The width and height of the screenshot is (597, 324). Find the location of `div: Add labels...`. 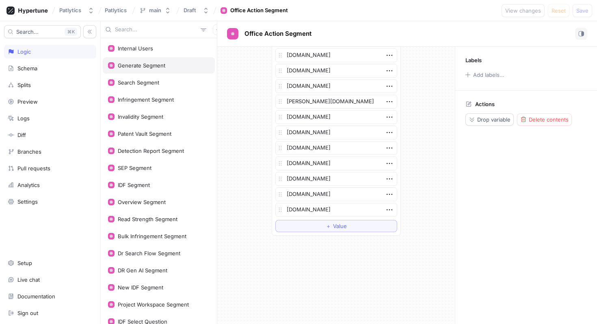

div: Add labels... is located at coordinates (489, 75).